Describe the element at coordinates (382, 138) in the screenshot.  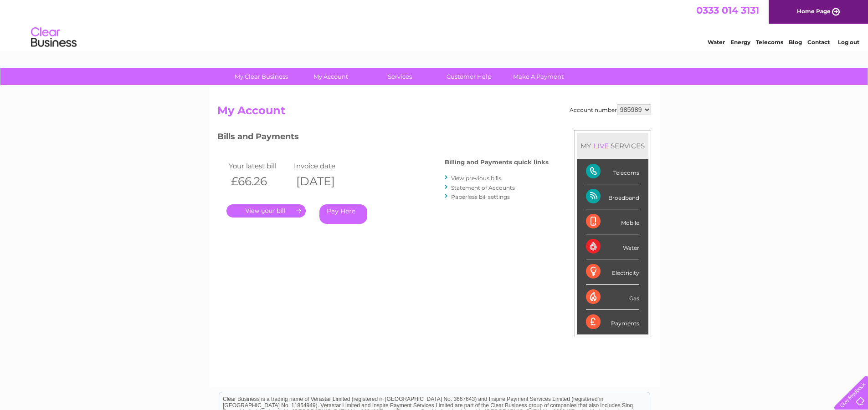
I see `h3: Bills and Payments` at that location.